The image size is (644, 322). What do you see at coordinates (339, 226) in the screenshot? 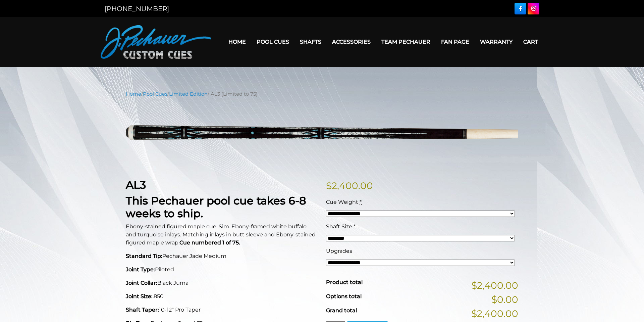
I see `span: Shaft Size` at bounding box center [339, 226].